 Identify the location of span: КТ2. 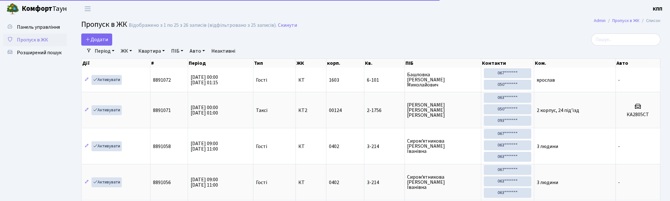
(311, 110).